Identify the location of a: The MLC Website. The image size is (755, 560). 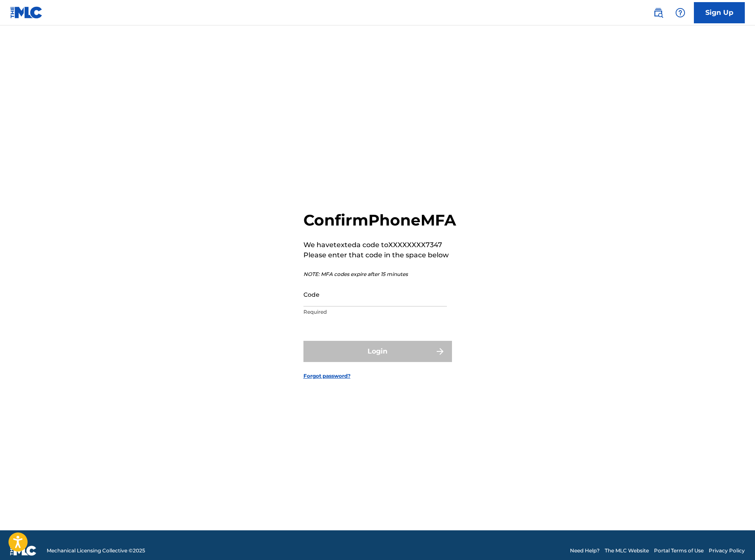
(626, 551).